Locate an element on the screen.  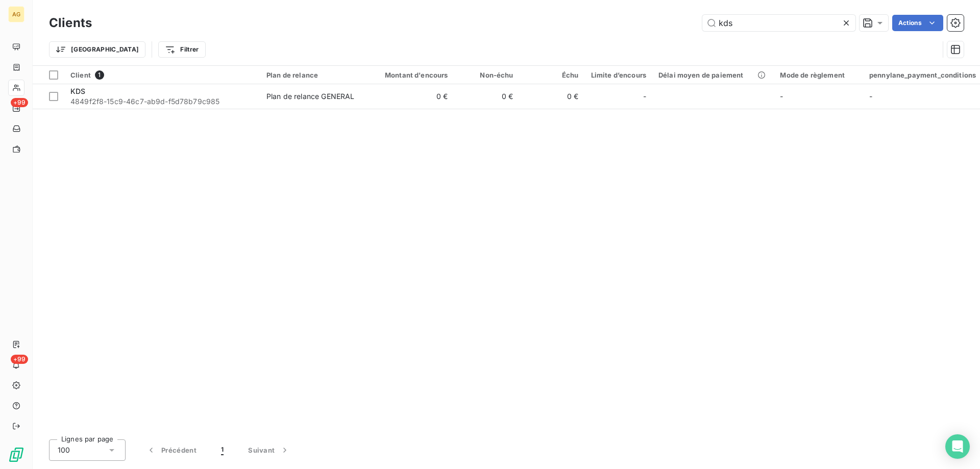
span: 100 is located at coordinates (64, 450).